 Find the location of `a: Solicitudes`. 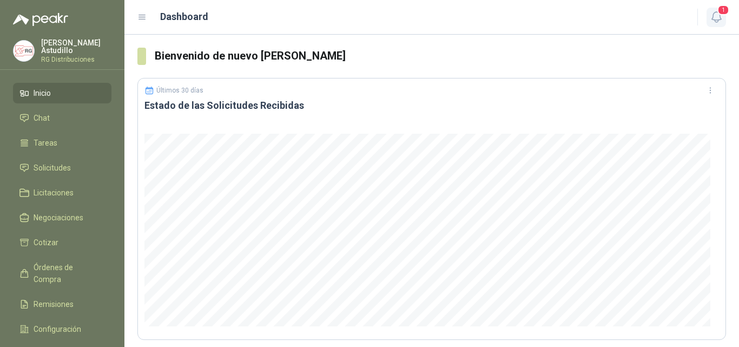

a: Solicitudes is located at coordinates (62, 168).